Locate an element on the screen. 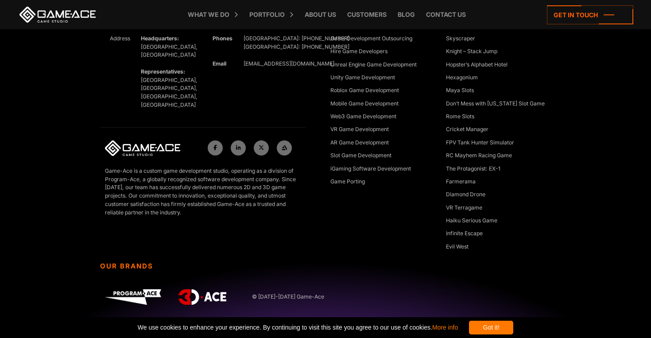 The image size is (651, 338). img: Game-Ace Logo is located at coordinates (143, 148).